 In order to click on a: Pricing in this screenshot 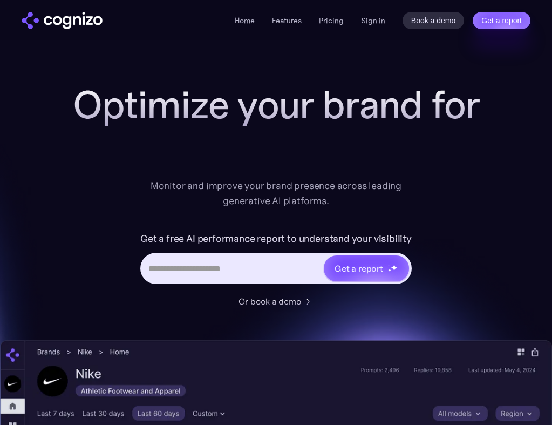, I will do `click(332, 21)`.